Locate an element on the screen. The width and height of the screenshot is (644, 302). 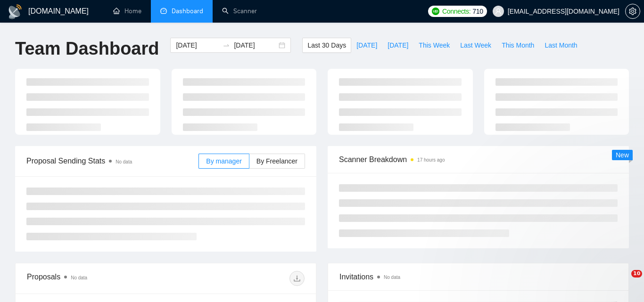
span: to is located at coordinates (226, 45).